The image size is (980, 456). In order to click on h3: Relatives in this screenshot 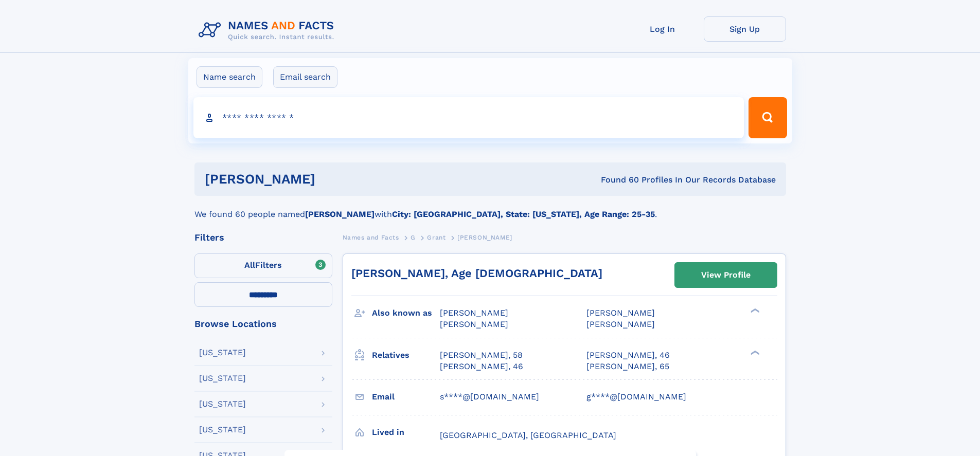, I will do `click(406, 355)`.